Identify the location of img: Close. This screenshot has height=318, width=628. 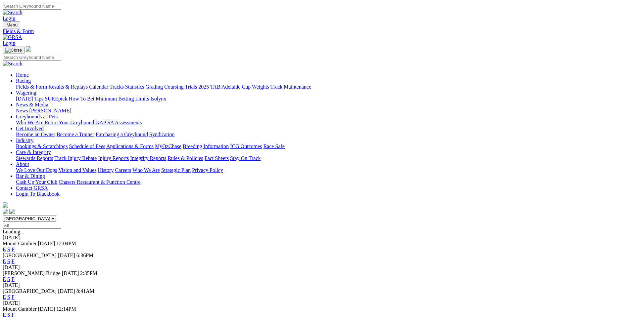
(14, 50).